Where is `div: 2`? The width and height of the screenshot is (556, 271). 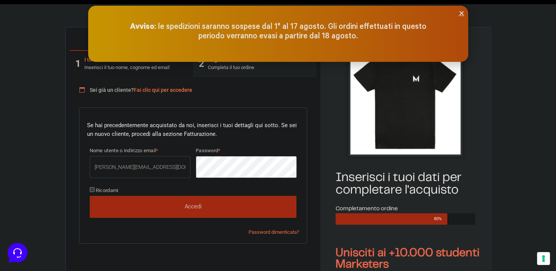 div: 2 is located at coordinates (201, 64).